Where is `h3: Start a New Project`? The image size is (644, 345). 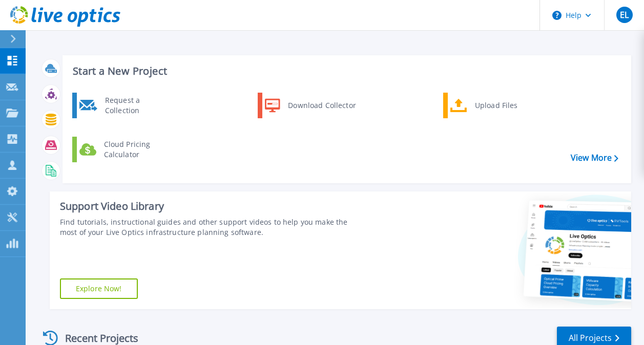 h3: Start a New Project is located at coordinates (345, 71).